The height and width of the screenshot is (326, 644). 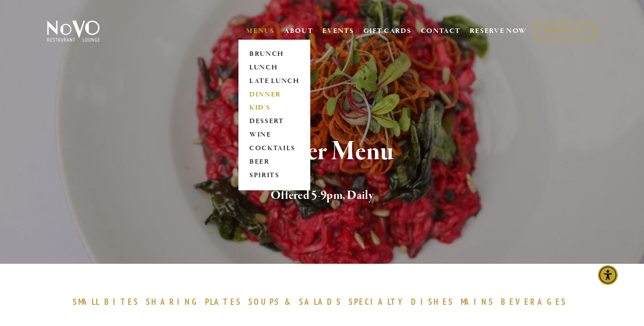 What do you see at coordinates (477, 301) in the screenshot?
I see `span: MAINS` at bounding box center [477, 301].